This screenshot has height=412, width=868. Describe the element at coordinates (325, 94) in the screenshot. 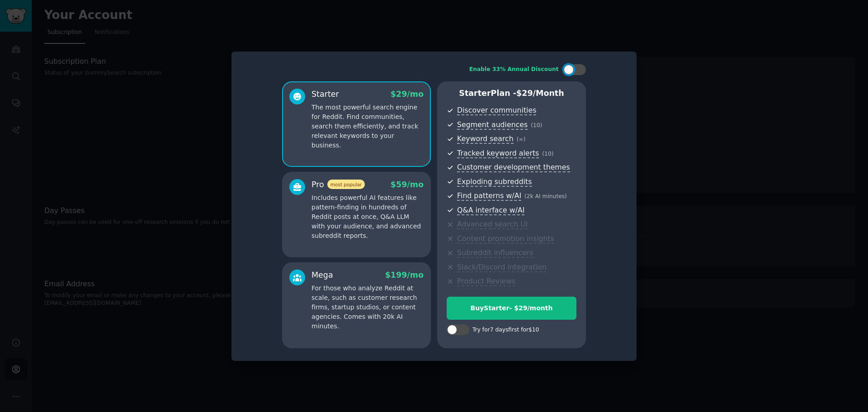

I see `div: Starter` at that location.